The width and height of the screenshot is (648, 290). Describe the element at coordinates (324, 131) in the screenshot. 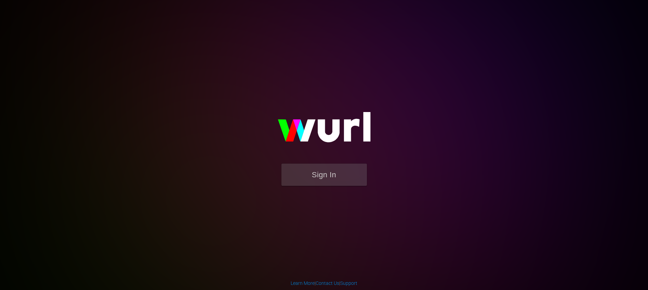

I see `img: wurl-logo-on-black-223613ac3d8ba8fe6dc639794a292ebdb59501304c7dfd60c99c58986ef67473.svg` at that location.